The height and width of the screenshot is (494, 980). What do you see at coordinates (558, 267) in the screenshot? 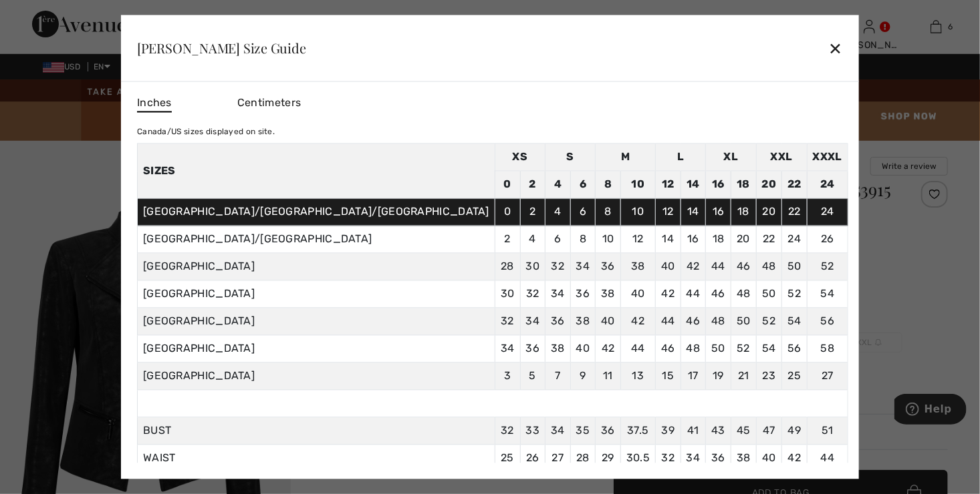
I see `td: 32` at bounding box center [558, 267].